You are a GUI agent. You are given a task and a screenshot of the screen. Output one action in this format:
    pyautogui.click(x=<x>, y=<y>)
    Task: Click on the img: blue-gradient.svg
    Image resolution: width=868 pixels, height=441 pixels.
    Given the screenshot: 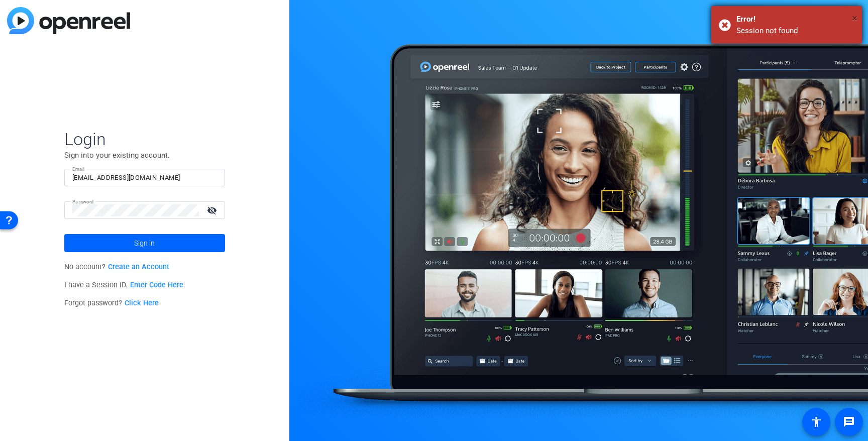 What is the action you would take?
    pyautogui.click(x=68, y=21)
    